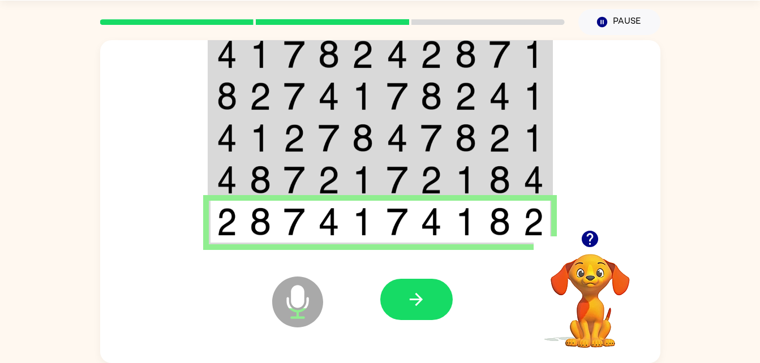  Describe the element at coordinates (619, 22) in the screenshot. I see `button: Pause` at that location.